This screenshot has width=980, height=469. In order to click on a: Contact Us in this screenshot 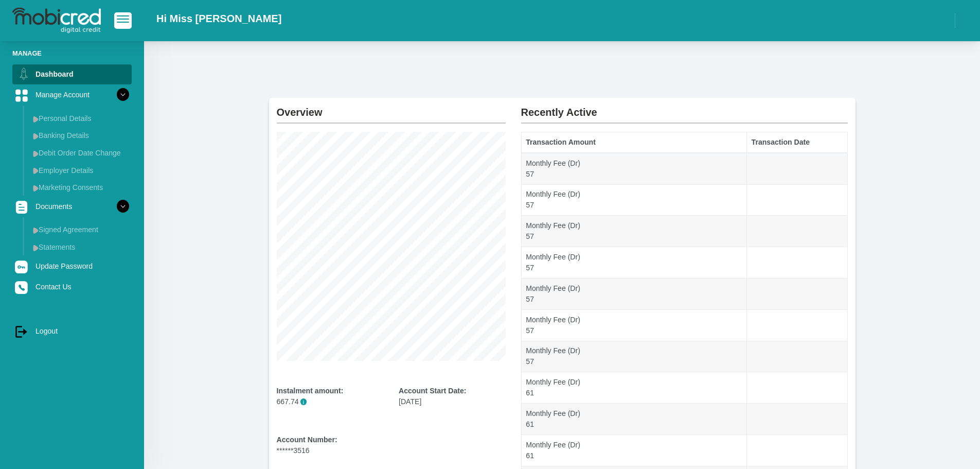, I will do `click(72, 286)`.